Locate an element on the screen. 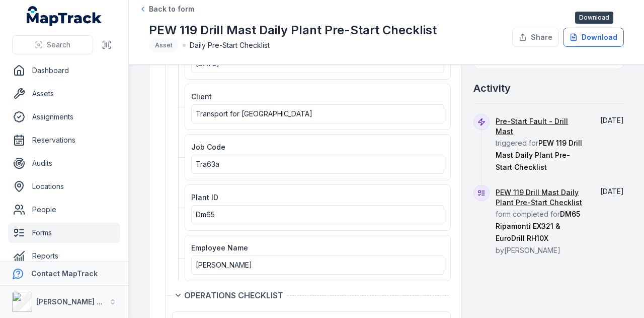 This screenshot has width=644, height=318. span: Daily Pre-Start Checklist is located at coordinates (230, 45).